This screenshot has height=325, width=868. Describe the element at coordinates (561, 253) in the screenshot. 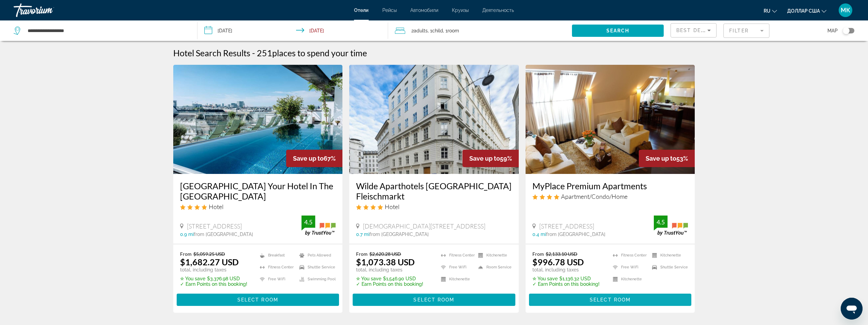

I see `del: $2,133.10 USD` at that location.